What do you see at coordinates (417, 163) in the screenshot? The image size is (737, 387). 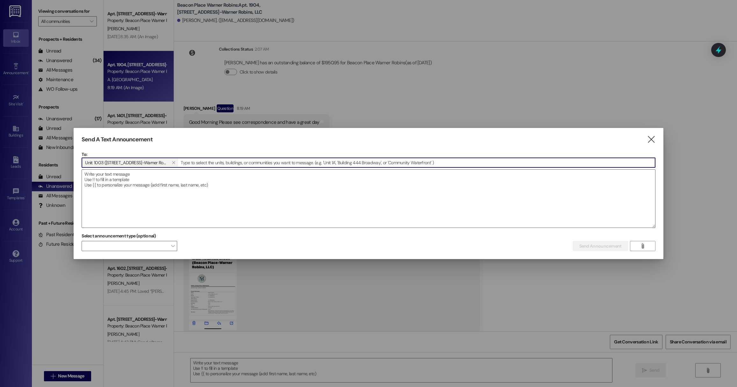 I see `input: Type to select the units, buildings, or communities you want to message. (e.g. 'Unit 1A', 'Buildi...` at bounding box center [417, 163].